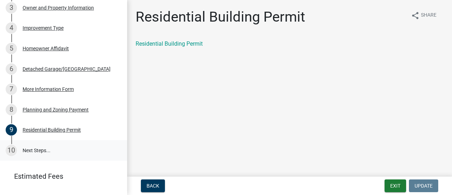  I want to click on div: Improvement Type, so click(43, 28).